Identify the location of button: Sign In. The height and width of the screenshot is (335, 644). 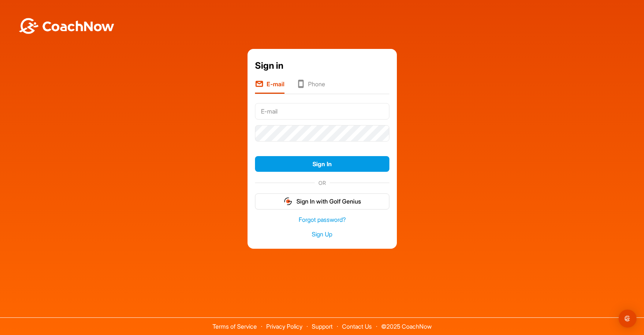
(322, 164).